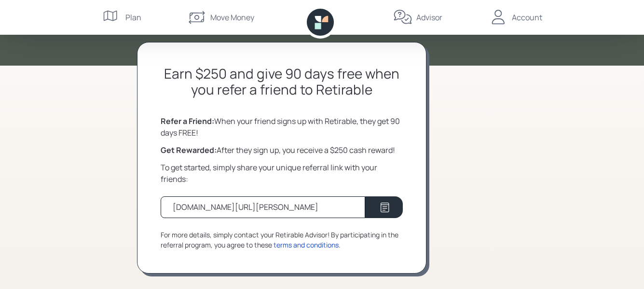 This screenshot has width=644, height=289. What do you see at coordinates (282, 127) in the screenshot?
I see `div: When your friend signs up with Retirable, they get 90 days FREE!` at bounding box center [282, 127].